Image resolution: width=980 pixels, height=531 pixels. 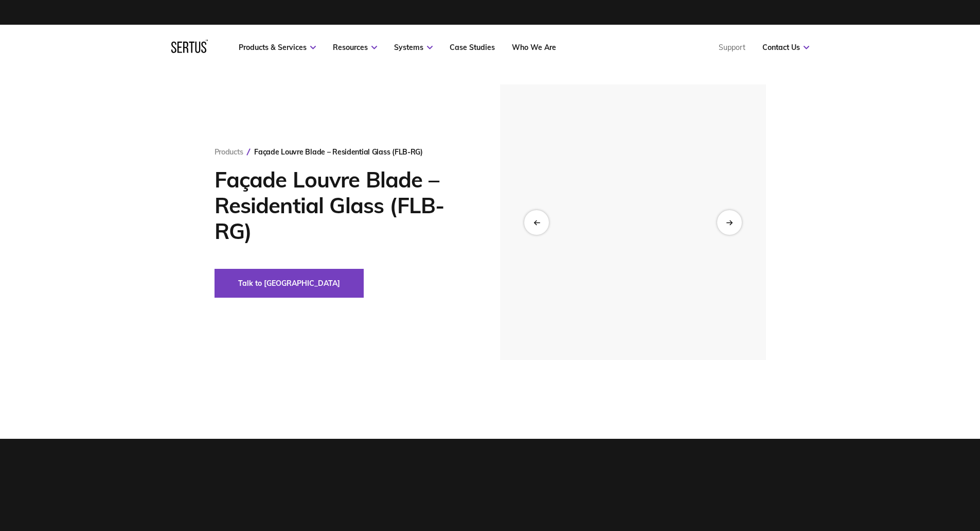 What do you see at coordinates (277, 47) in the screenshot?
I see `a: Products & Services` at bounding box center [277, 47].